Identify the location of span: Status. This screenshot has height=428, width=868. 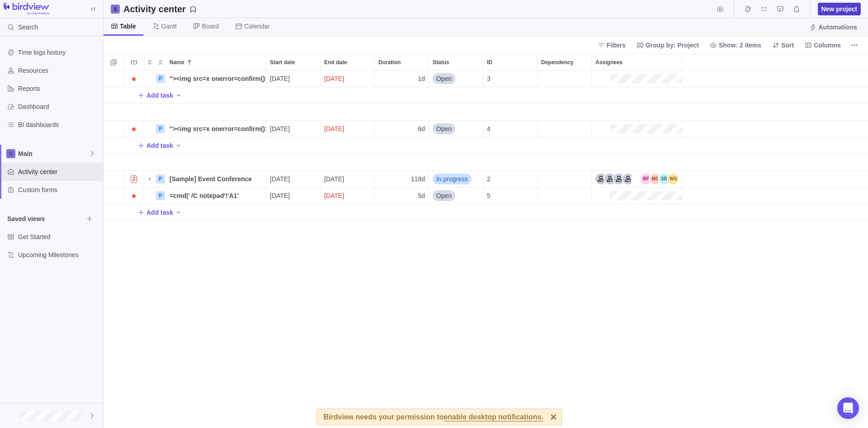
(441, 62).